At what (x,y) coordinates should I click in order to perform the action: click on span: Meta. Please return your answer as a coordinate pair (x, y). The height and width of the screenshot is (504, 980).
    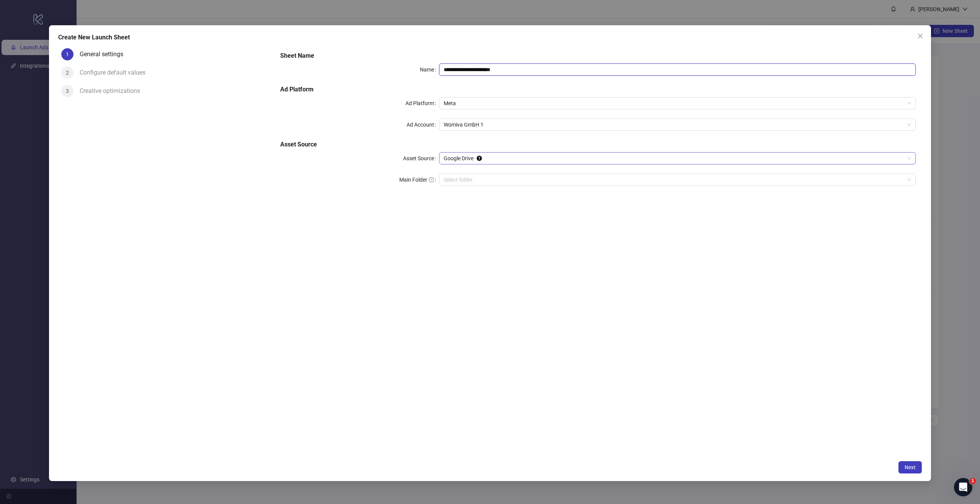
    Looking at the image, I should click on (677, 103).